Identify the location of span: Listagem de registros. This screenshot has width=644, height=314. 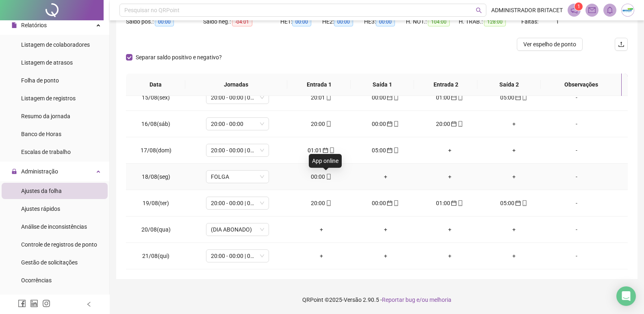
(49, 98).